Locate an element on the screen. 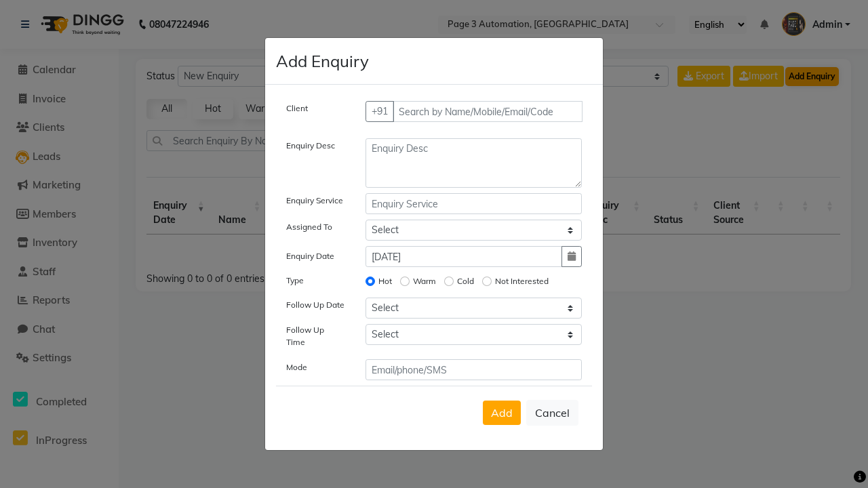 The image size is (868, 488). label: Enquiry Desc is located at coordinates (311, 146).